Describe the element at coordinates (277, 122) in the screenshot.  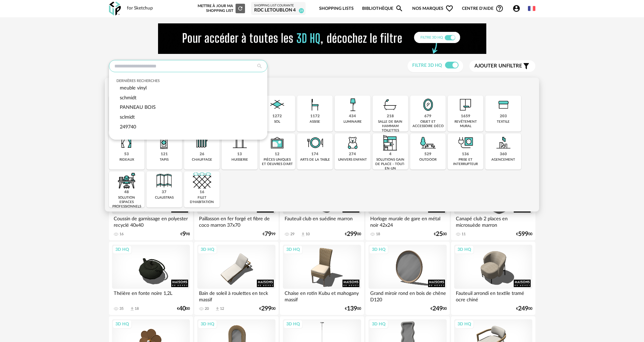
I see `div: sol` at that location.